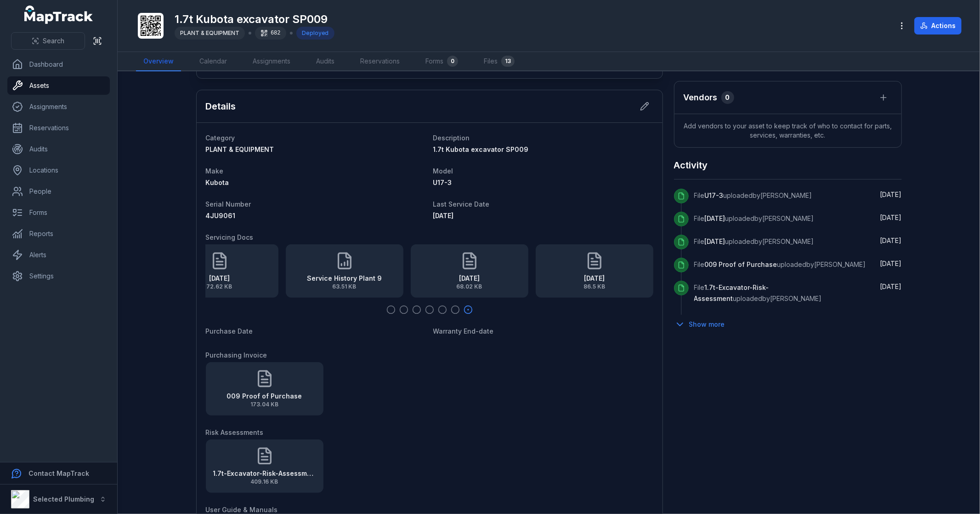 This screenshot has height=514, width=980. I want to click on button: Search, so click(47, 41).